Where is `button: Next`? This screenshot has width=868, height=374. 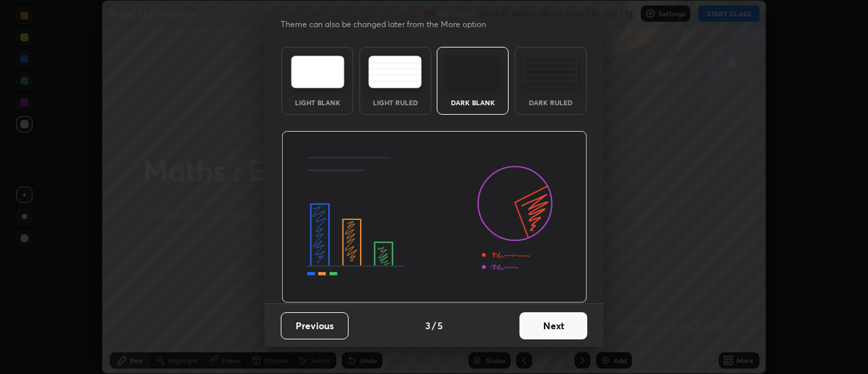
button: Next is located at coordinates (553, 326).